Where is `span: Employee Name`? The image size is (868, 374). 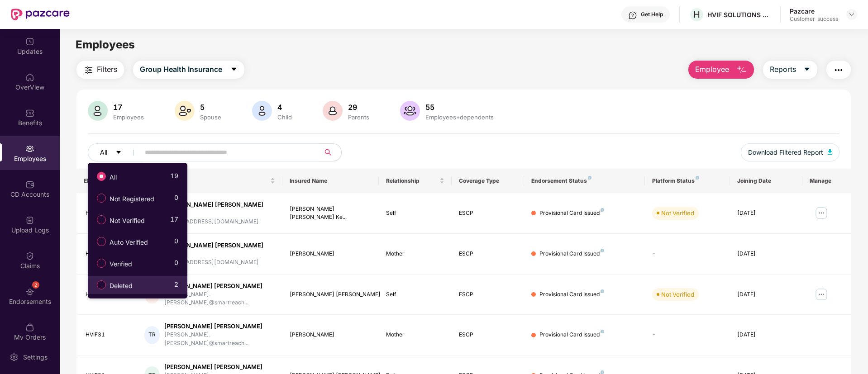
span: Employee Name is located at coordinates (206, 181).